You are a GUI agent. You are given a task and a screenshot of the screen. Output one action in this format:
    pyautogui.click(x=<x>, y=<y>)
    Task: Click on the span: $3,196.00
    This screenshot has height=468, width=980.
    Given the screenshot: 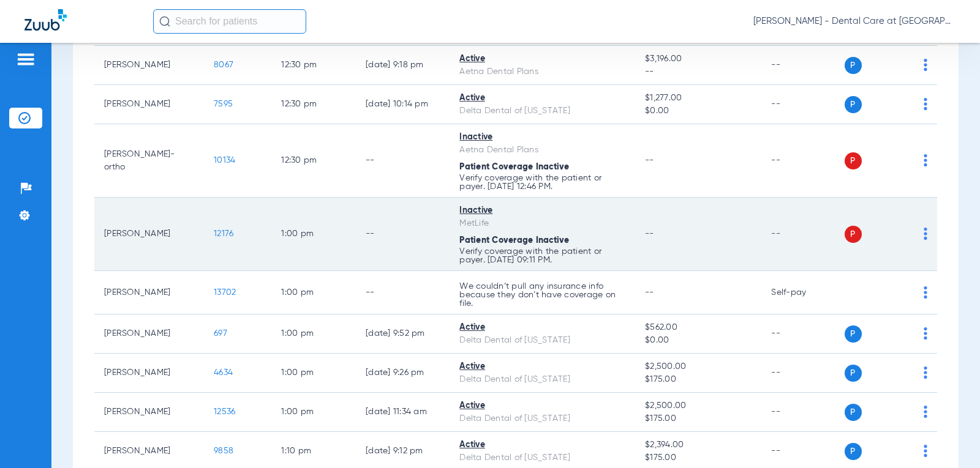 What is the action you would take?
    pyautogui.click(x=698, y=59)
    